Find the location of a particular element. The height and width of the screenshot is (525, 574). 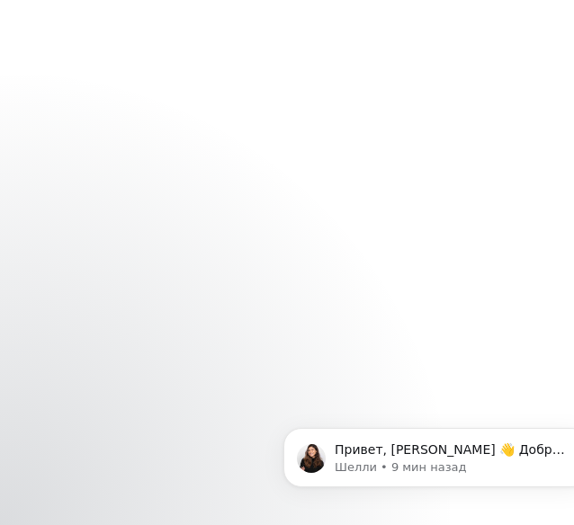

div: Уведомление о сообщении от Шелли, 9 мин назад. Привет, Анастасия 👋 Добро пожаловать в Blocks 🙌 Я ... is located at coordinates (180, 67).